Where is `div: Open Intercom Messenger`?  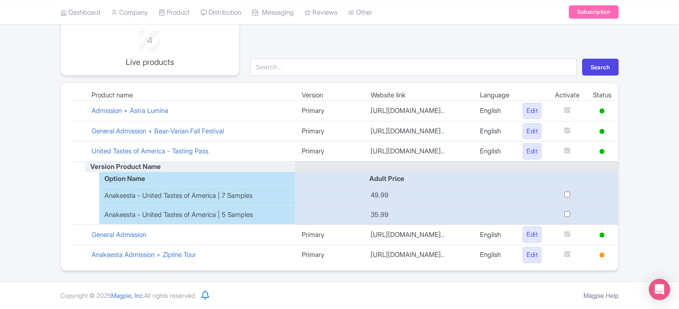 div: Open Intercom Messenger is located at coordinates (659, 289).